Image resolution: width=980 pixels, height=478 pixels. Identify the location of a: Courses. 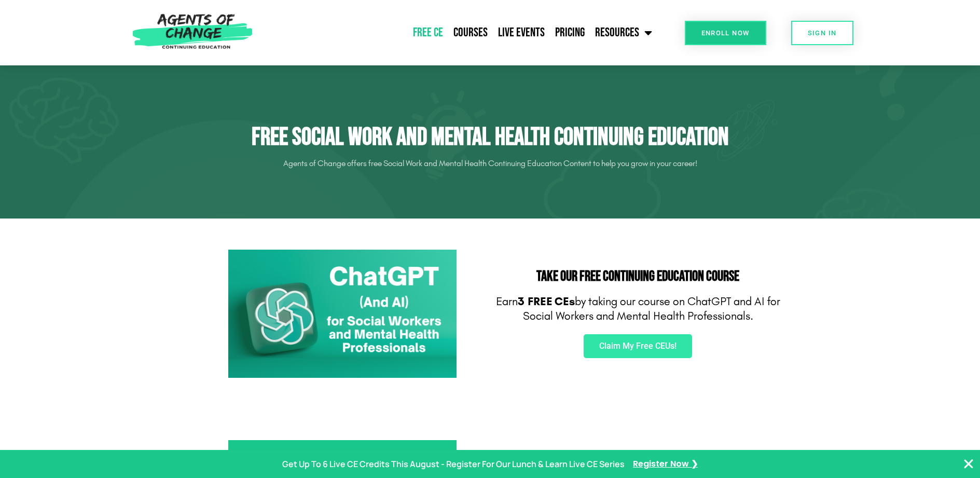
(471, 33).